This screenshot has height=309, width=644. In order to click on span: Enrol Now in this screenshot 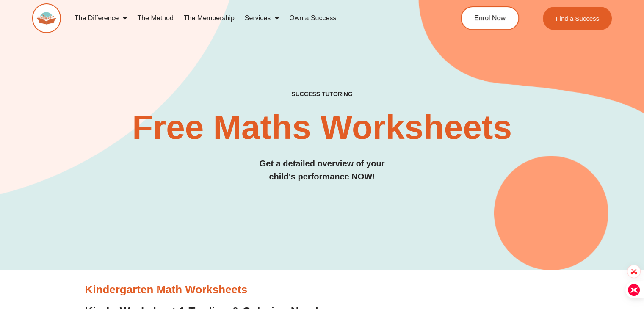, I will do `click(490, 18)`.